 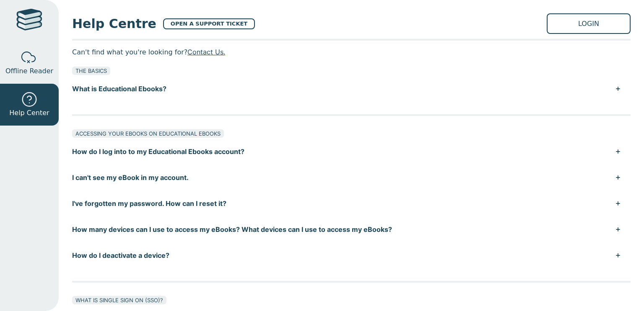 I want to click on a: OPEN A SUPPORT TICKET, so click(x=209, y=24).